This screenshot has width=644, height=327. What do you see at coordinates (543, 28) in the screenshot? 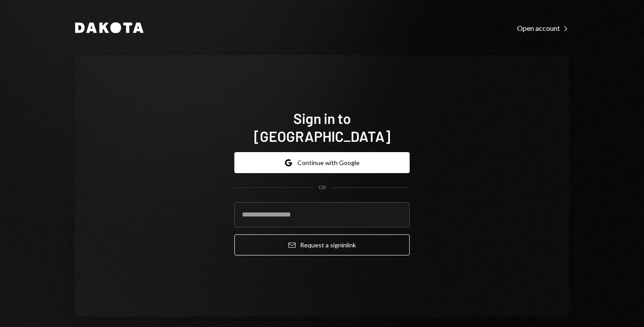
I see `div: Open account` at bounding box center [543, 28].